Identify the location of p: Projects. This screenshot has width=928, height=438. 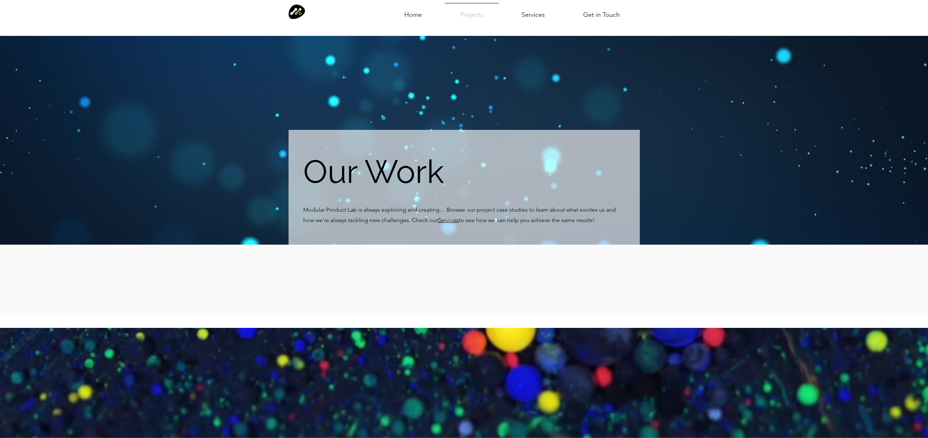
(472, 15).